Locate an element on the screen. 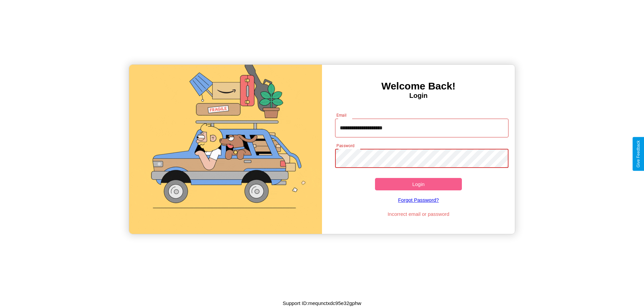  label: Email is located at coordinates (342, 115).